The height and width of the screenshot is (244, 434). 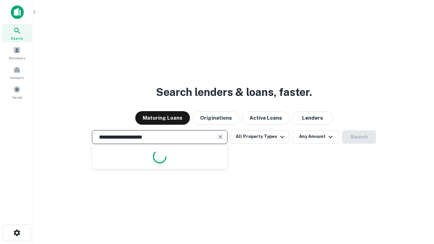 I want to click on div: Saved, so click(x=17, y=92).